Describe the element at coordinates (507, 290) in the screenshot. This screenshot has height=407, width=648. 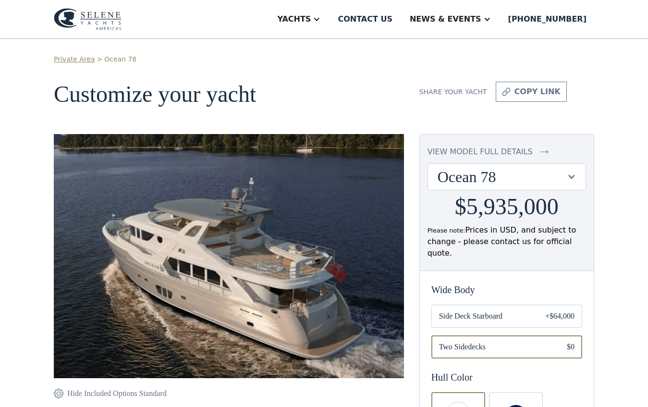
I see `div: Wide Body` at that location.